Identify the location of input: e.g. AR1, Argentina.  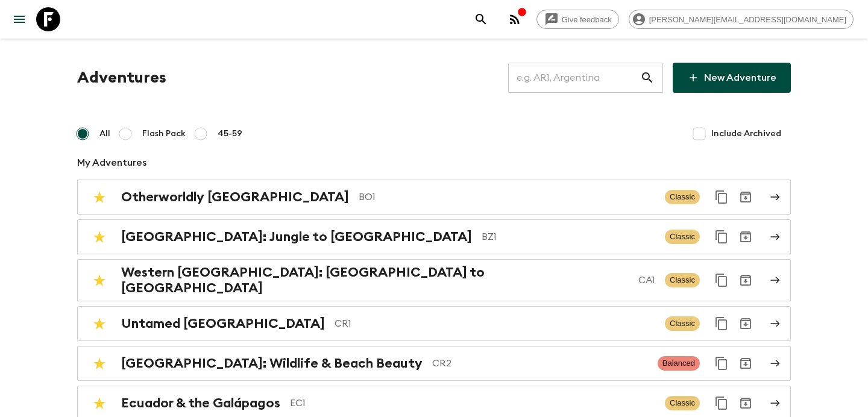
(574, 77).